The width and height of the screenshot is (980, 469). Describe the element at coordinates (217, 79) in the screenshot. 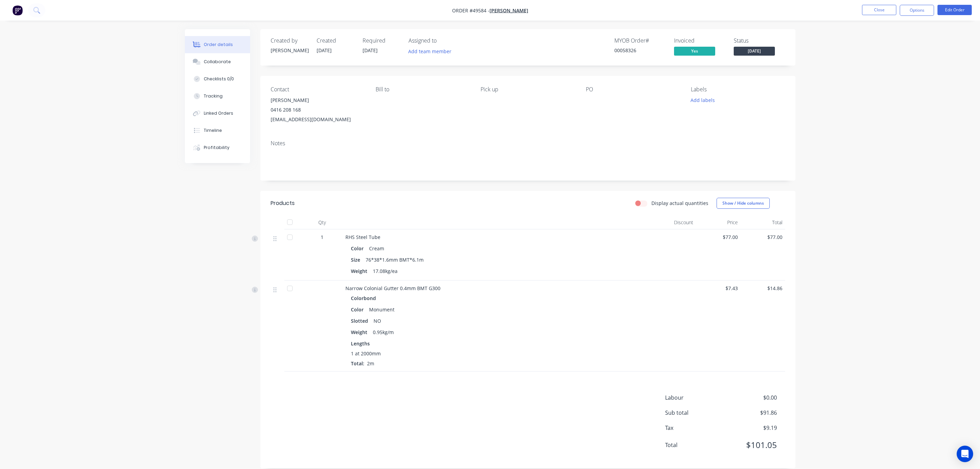

I see `button: Checklists 0/0` at that location.